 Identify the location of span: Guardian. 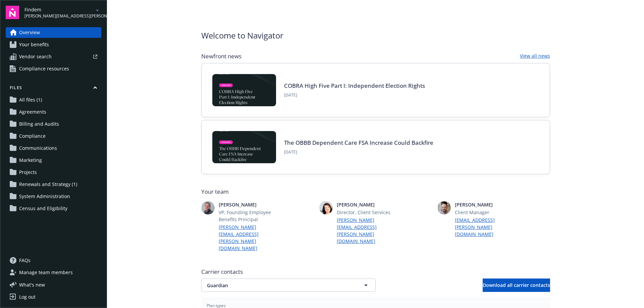
(276, 285).